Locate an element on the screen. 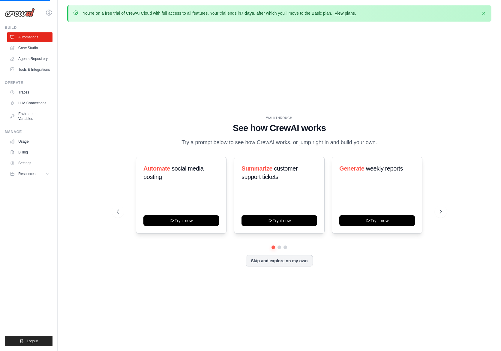  a: Settings is located at coordinates (30, 163).